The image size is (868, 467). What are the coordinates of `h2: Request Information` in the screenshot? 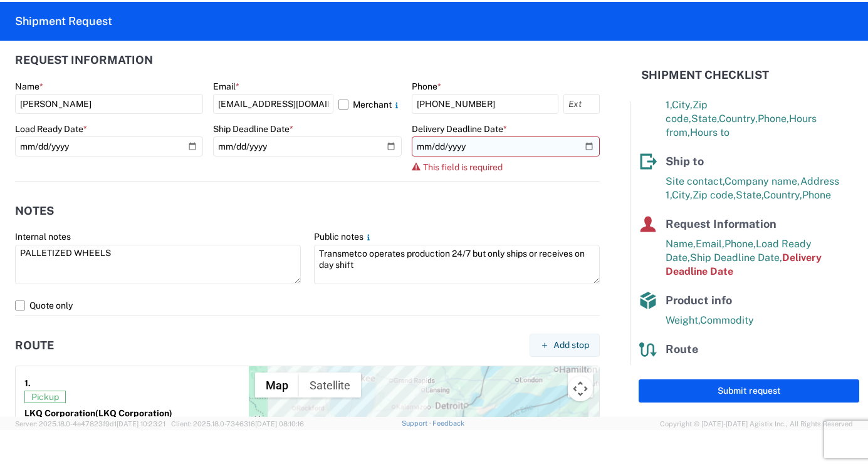 It's located at (84, 60).